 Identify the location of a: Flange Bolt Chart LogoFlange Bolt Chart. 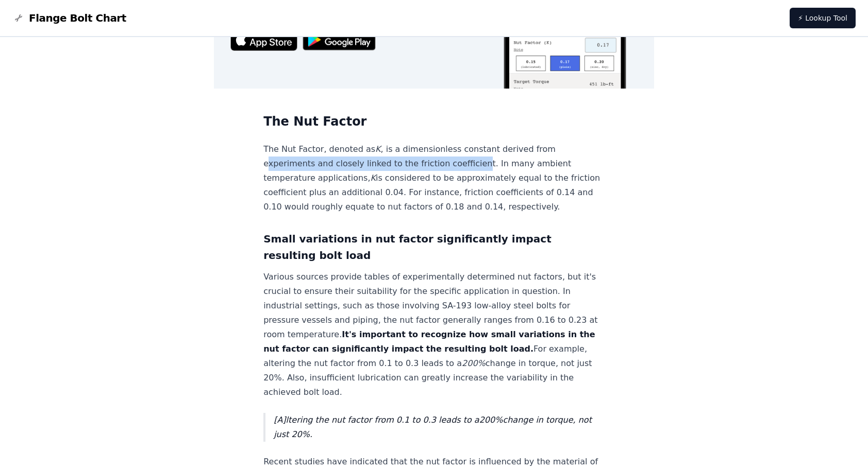
(69, 18).